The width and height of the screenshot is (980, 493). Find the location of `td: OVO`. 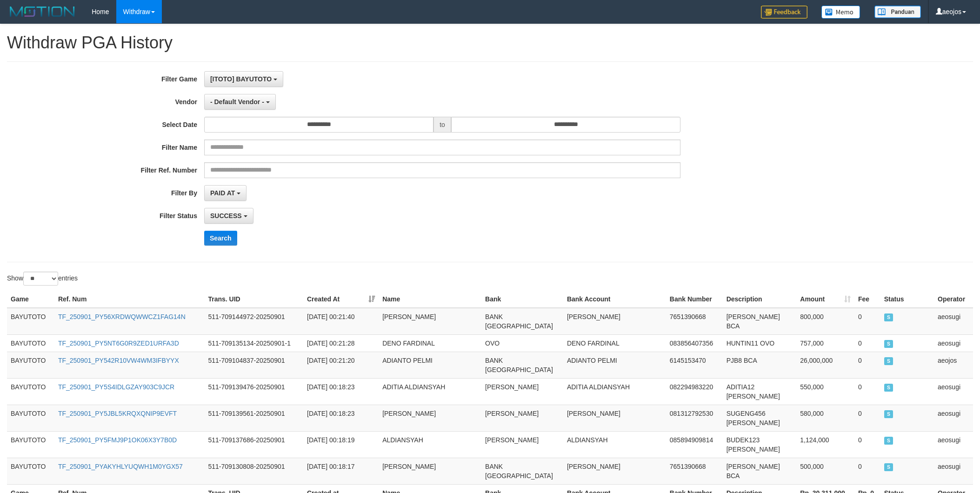

td: OVO is located at coordinates (522, 343).